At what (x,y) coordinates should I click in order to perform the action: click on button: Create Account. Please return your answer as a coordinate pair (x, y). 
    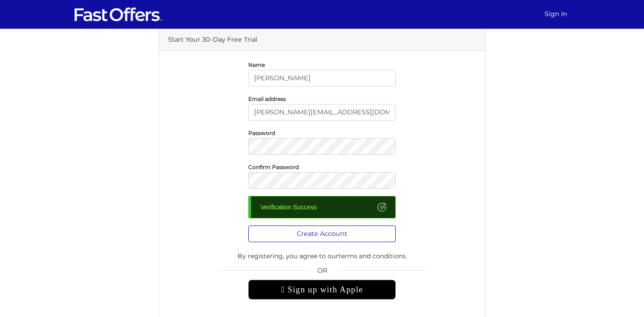
    Looking at the image, I should click on (322, 234).